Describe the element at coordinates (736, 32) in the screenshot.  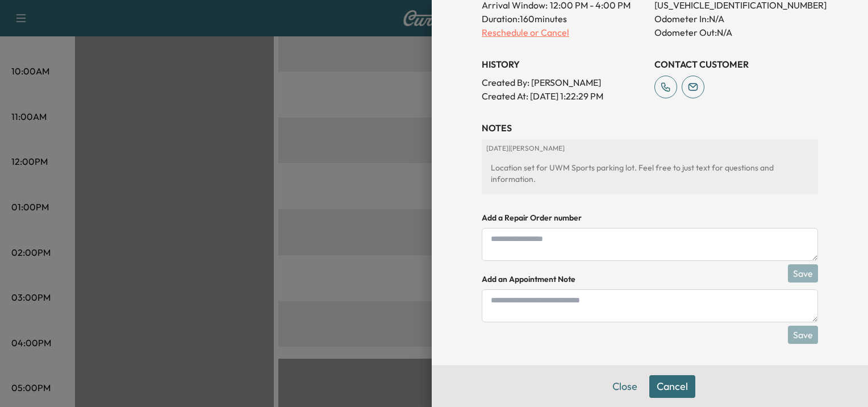
I see `p: Odometer Out: N/A` at that location.